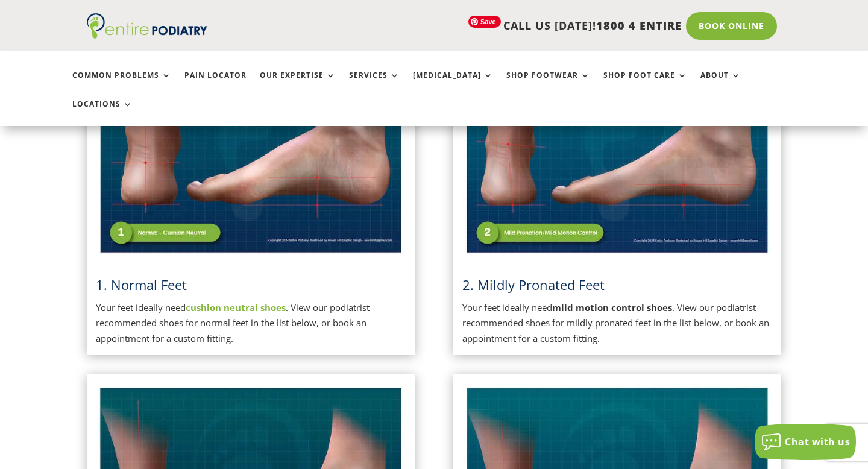 The width and height of the screenshot is (868, 469). I want to click on span: Save, so click(485, 22).